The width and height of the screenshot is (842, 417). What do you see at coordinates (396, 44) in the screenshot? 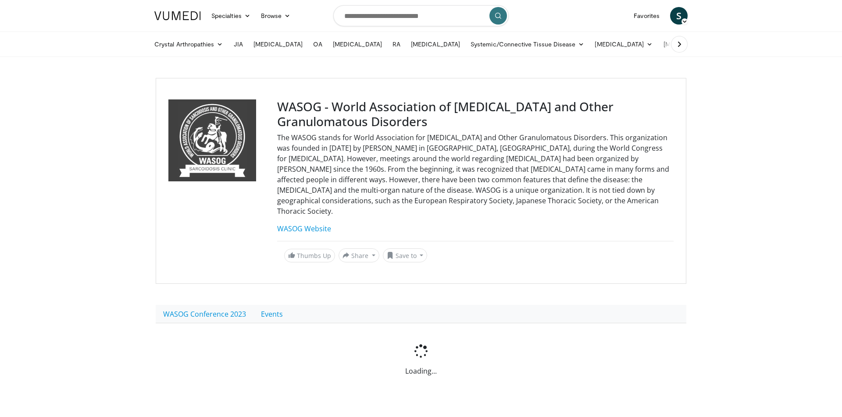
I see `a: RA` at bounding box center [396, 44].